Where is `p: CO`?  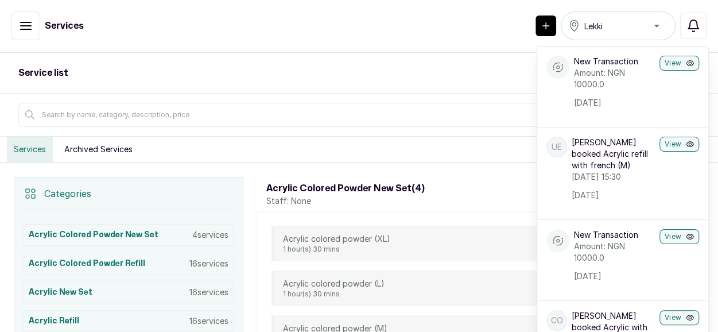 p: CO is located at coordinates (557, 320).